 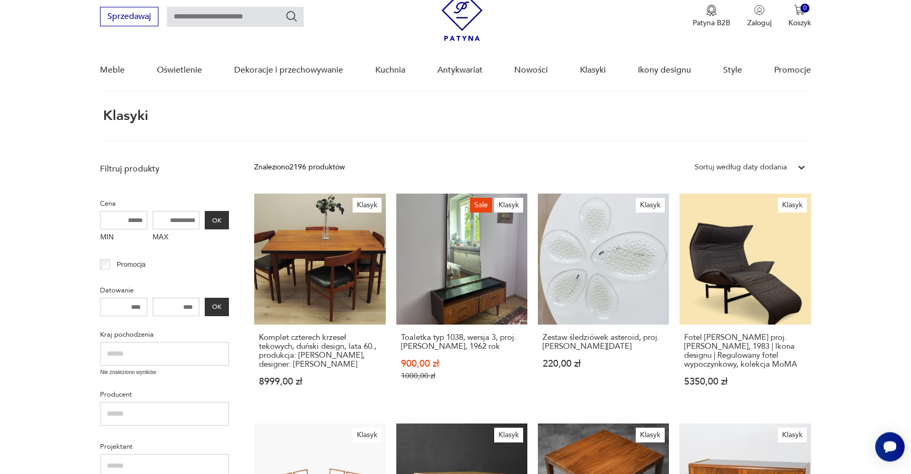 I want to click on p: Cena, so click(x=164, y=204).